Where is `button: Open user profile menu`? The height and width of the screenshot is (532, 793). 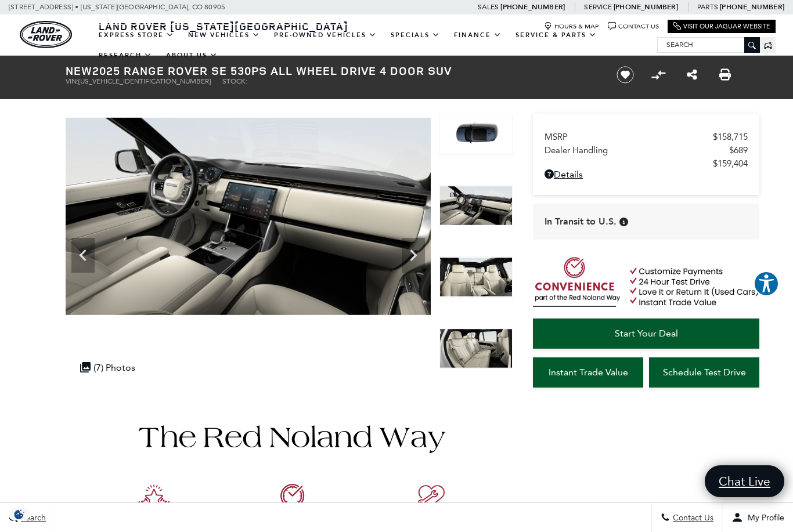
button: Open user profile menu is located at coordinates (757, 517).